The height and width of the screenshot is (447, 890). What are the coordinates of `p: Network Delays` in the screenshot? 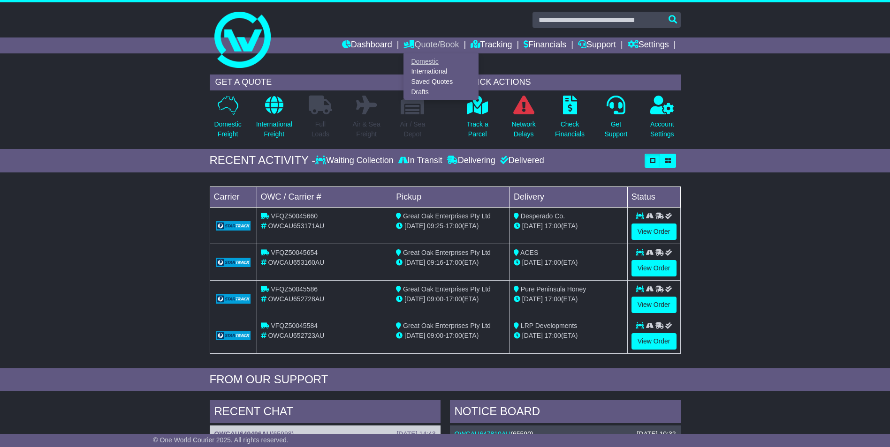 It's located at (523, 129).